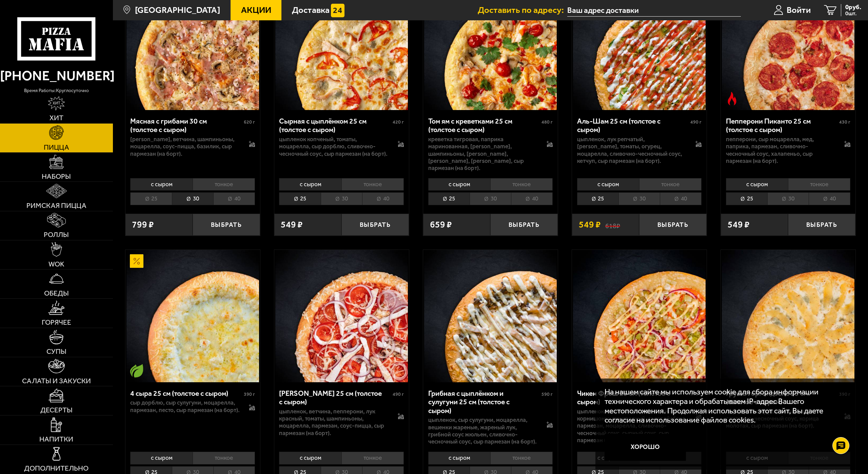  Describe the element at coordinates (853, 13) in the screenshot. I see `span: 0 шт.` at that location.